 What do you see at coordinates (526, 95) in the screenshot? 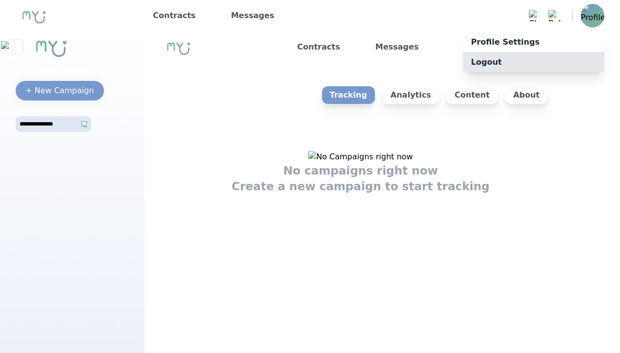
I see `p: About` at bounding box center [526, 95].